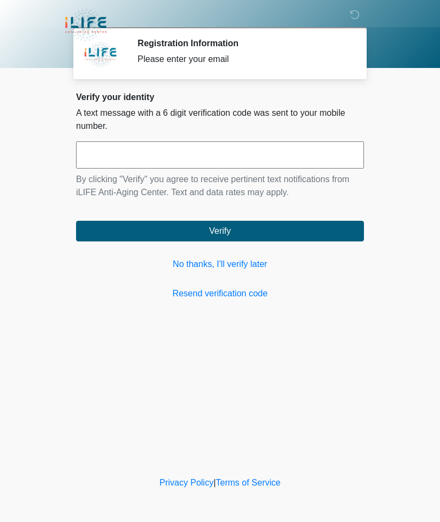 The width and height of the screenshot is (440, 522). What do you see at coordinates (220, 231) in the screenshot?
I see `button: Verify` at bounding box center [220, 231].